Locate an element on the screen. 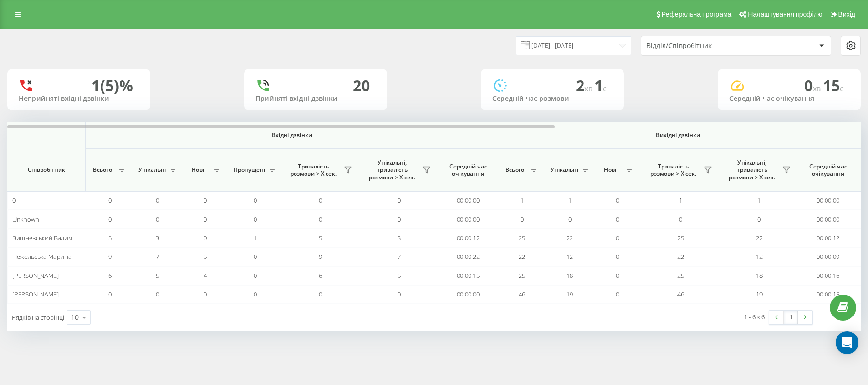 This screenshot has height=385, width=868. span: 15 is located at coordinates (833, 85).